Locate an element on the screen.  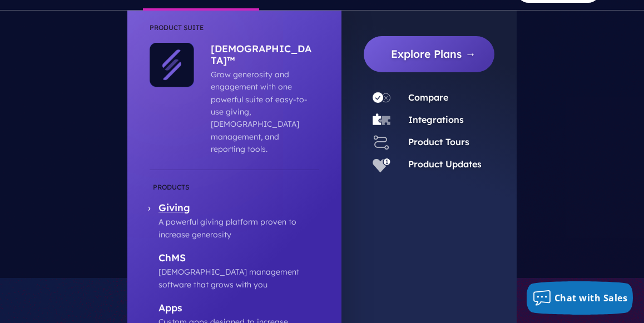
a: Compare - Icon is located at coordinates (382, 98).